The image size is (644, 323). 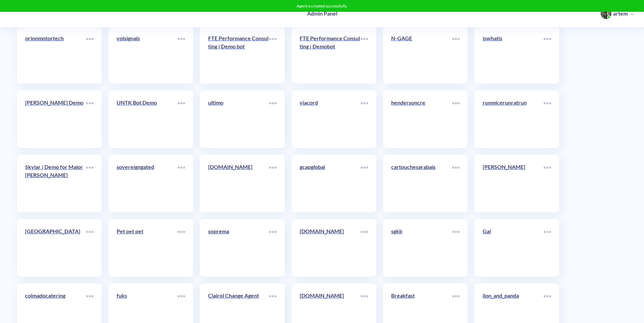 I want to click on p: viacord, so click(x=331, y=103).